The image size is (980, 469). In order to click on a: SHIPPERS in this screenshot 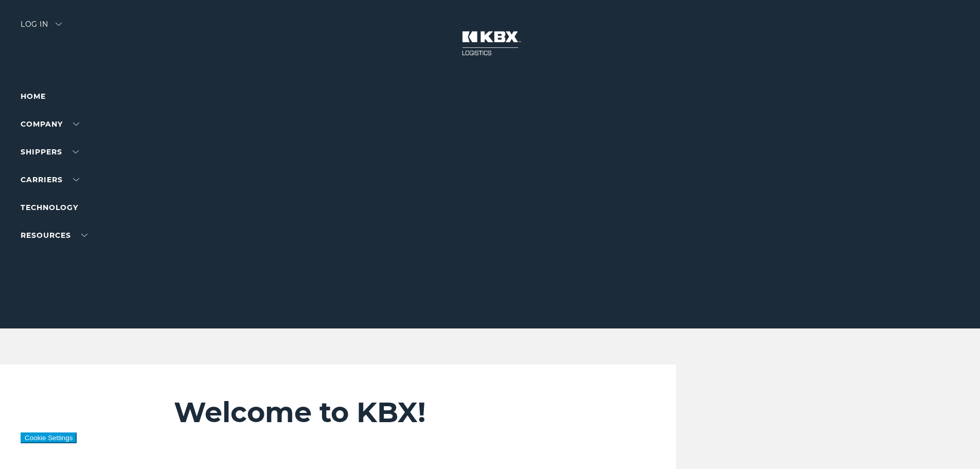, I will do `click(50, 152)`.